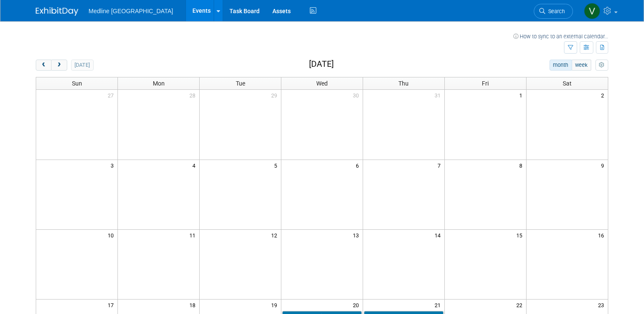  What do you see at coordinates (114, 165) in the screenshot?
I see `span: 3` at bounding box center [114, 165].